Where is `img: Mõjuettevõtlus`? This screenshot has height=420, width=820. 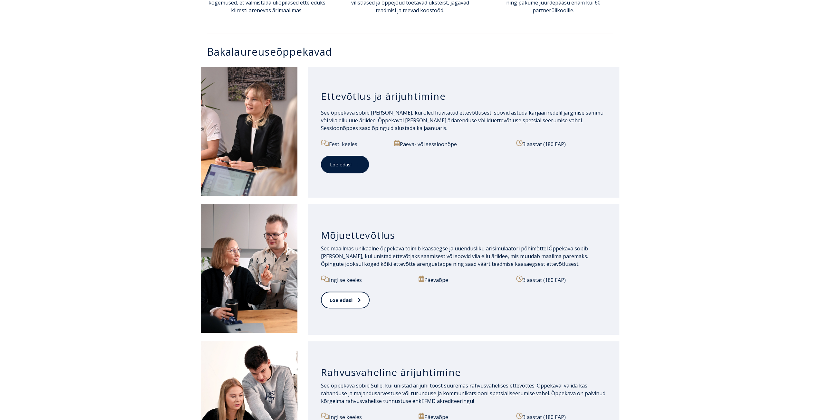 img: Mõjuettevõtlus is located at coordinates (249, 269).